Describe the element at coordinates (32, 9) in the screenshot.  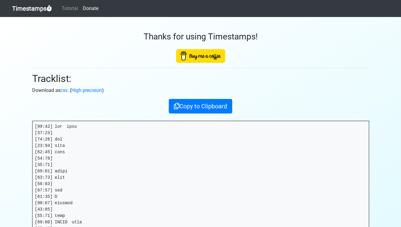
I see `a: Timestamps` at that location.